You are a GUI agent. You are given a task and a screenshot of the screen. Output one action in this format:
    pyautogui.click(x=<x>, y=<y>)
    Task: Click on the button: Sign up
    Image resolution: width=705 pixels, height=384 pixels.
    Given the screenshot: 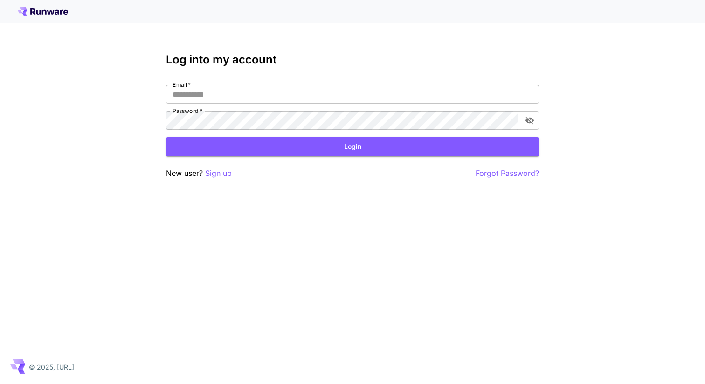 What is the action you would take?
    pyautogui.click(x=218, y=173)
    